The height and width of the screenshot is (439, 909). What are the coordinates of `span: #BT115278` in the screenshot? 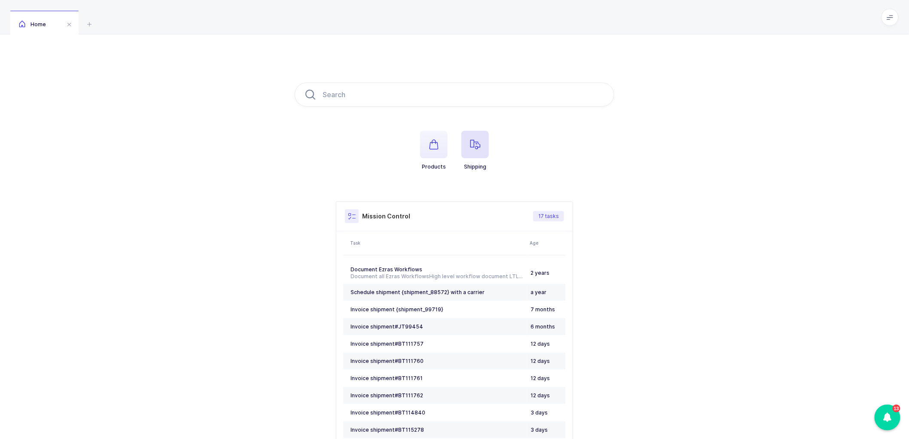 It's located at (409, 430).